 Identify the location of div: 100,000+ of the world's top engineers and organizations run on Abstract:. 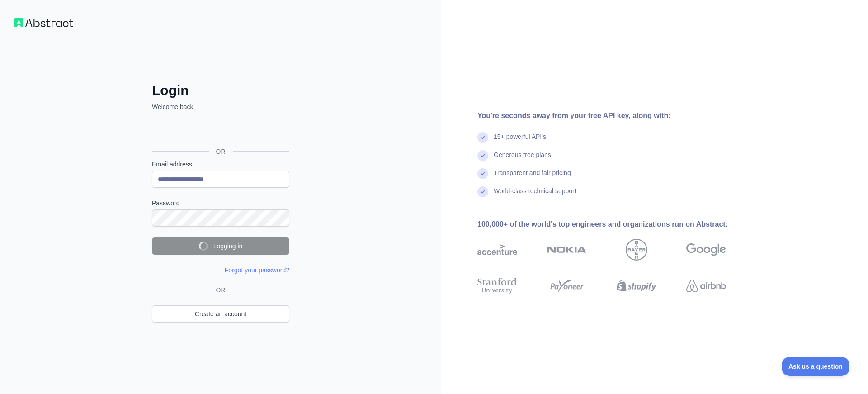
(616, 224).